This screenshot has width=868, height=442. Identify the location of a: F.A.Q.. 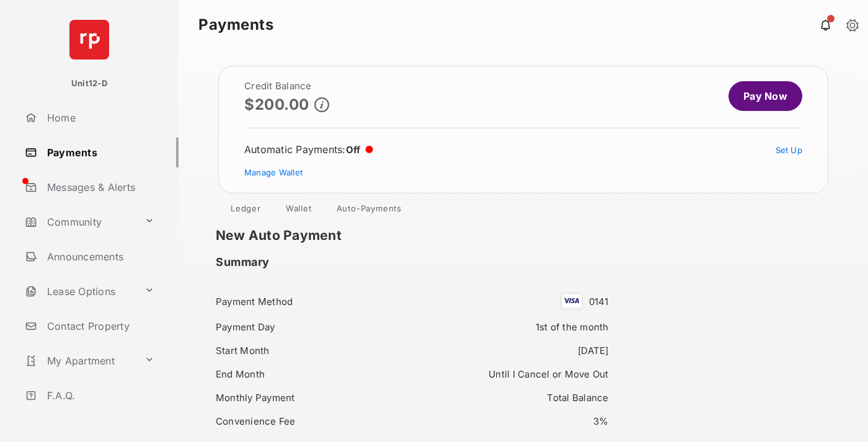
(99, 395).